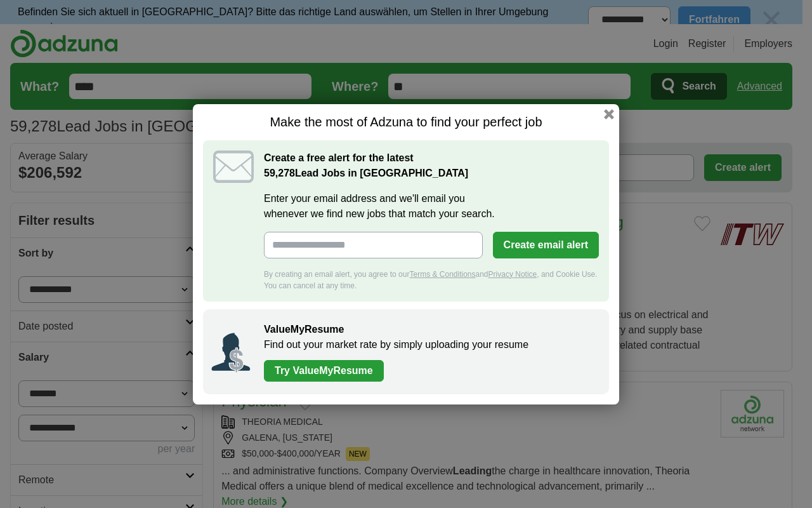 This screenshot has height=508, width=812. What do you see at coordinates (432, 166) in the screenshot?
I see `h2: Create a free alert for the latest` at bounding box center [432, 166].